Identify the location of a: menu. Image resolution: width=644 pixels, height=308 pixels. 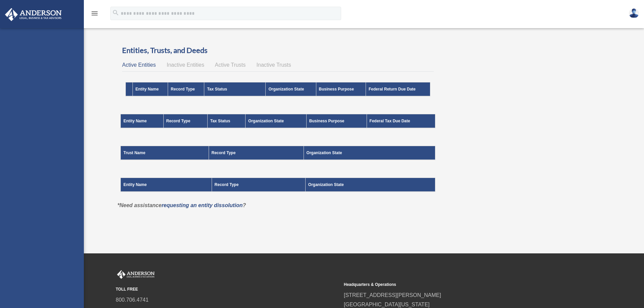
(95, 14).